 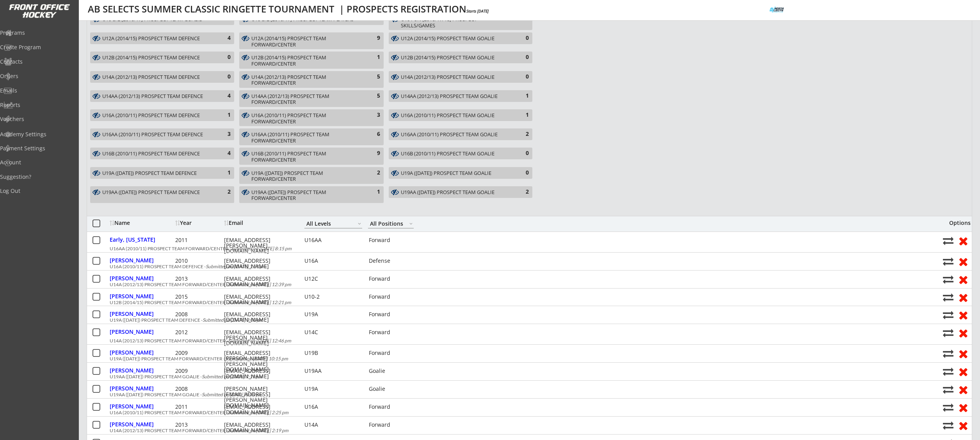 I want to click on div: U19A (2007/08/09) PROSPECT TEAM FORWARD/CENTER, so click(x=307, y=176).